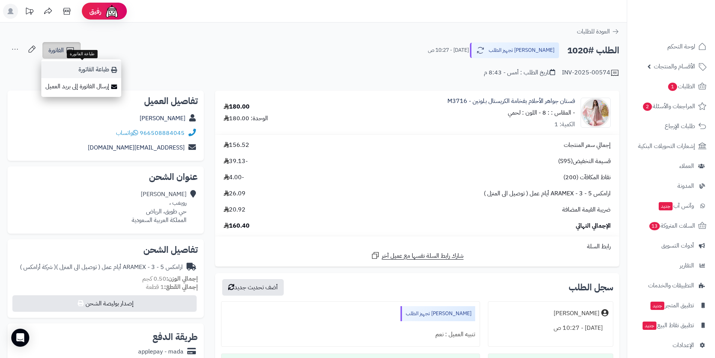  What do you see at coordinates (671, 146) in the screenshot?
I see `a: إشعارات التحويلات البنكية` at bounding box center [671, 146].